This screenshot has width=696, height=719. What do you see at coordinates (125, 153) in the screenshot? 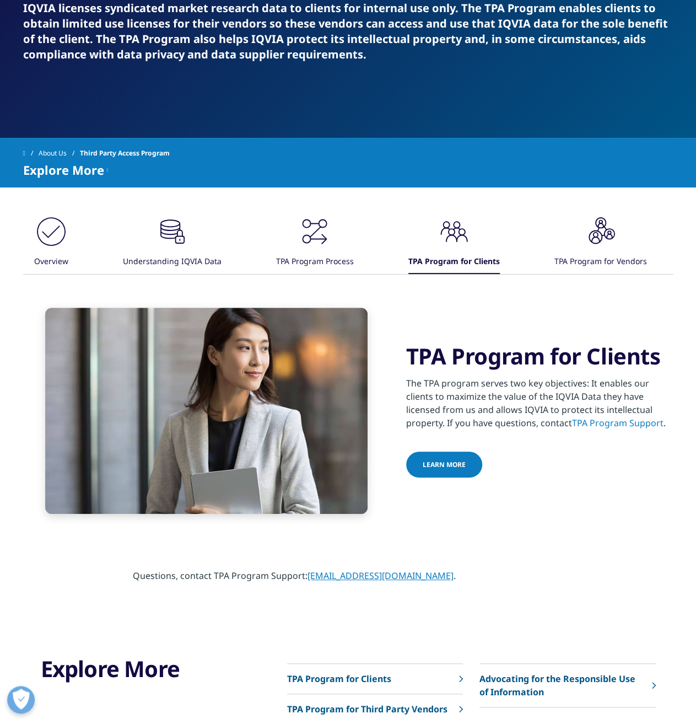
I see `span: Third Party Access Program` at bounding box center [125, 153].